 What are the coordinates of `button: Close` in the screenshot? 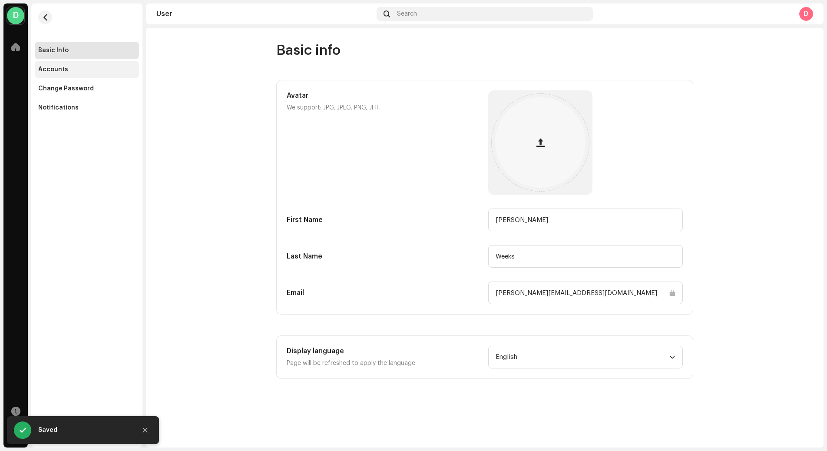 It's located at (145, 430).